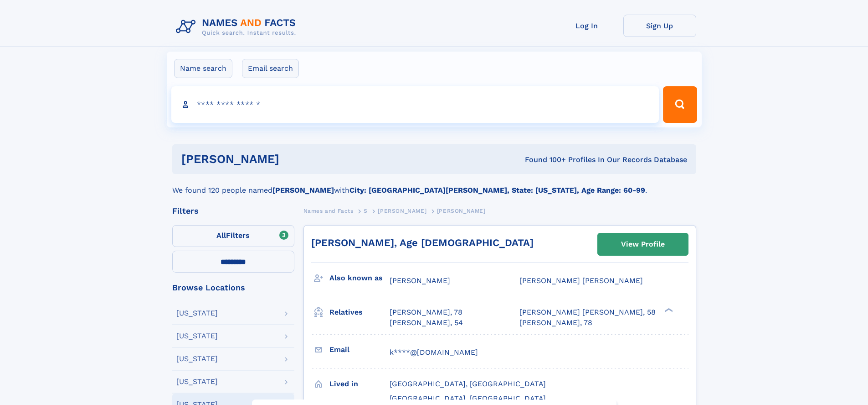 The width and height of the screenshot is (868, 405). Describe the element at coordinates (366, 210) in the screenshot. I see `a: S` at that location.